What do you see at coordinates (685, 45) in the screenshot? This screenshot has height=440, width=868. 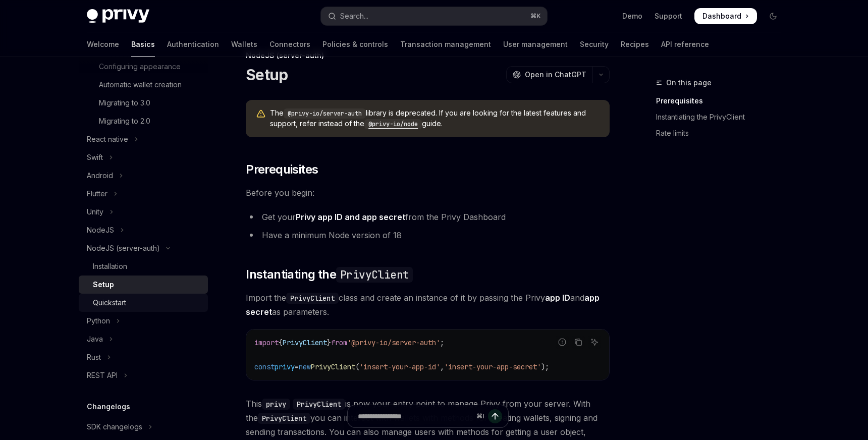 I see `a: API reference` at bounding box center [685, 45].